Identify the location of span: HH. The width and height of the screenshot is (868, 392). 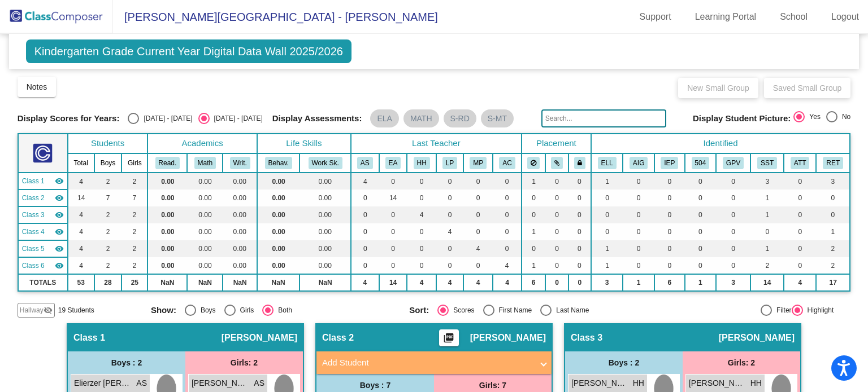
(756, 383).